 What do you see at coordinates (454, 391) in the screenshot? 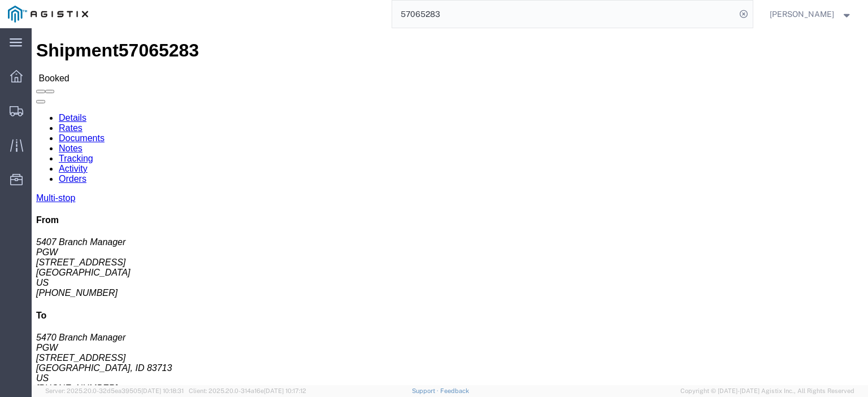
I see `a: Feedback` at bounding box center [454, 391].